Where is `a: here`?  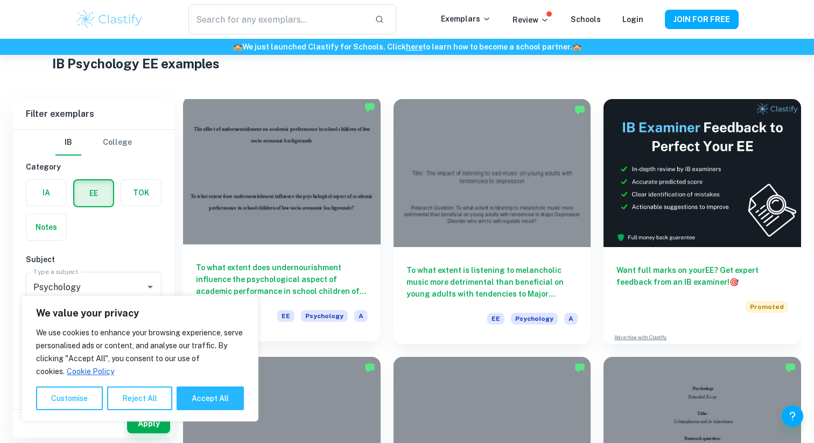
a: here is located at coordinates (414, 47).